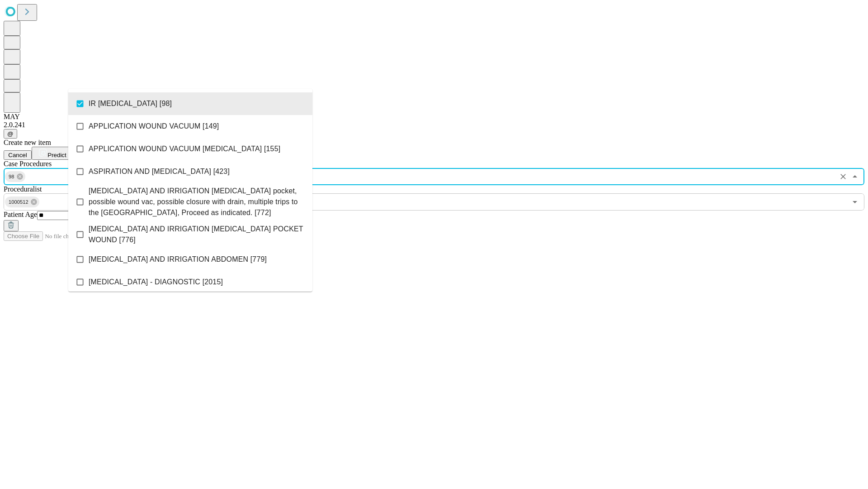  What do you see at coordinates (19, 202) in the screenshot?
I see `span: 1000512` at bounding box center [19, 202].